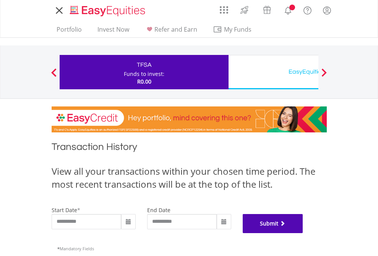 The height and width of the screenshot is (256, 378). What do you see at coordinates (76, 249) in the screenshot?
I see `span: Mandatory Fields` at bounding box center [76, 249].